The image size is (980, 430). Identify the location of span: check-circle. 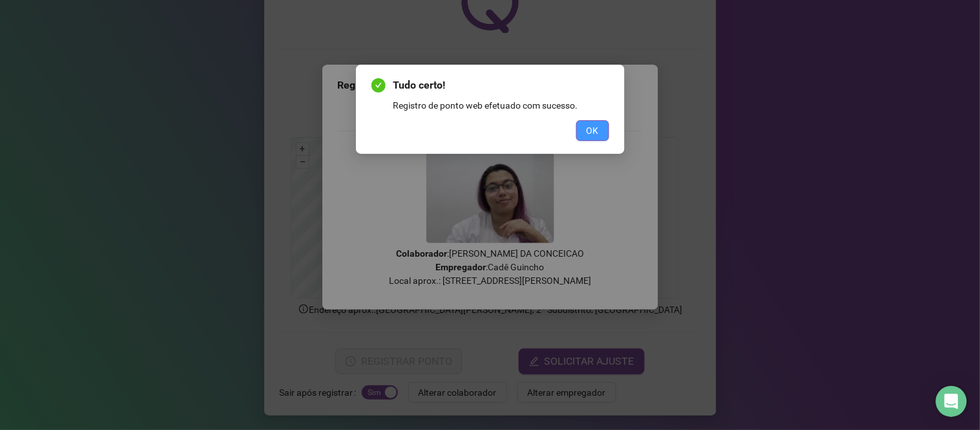
(378, 85).